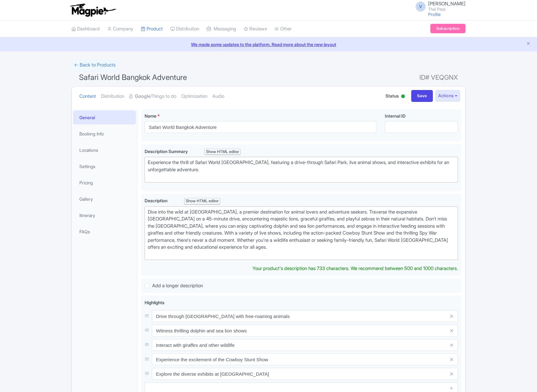  Describe the element at coordinates (167, 151) in the screenshot. I see `span: Description Summary` at that location.